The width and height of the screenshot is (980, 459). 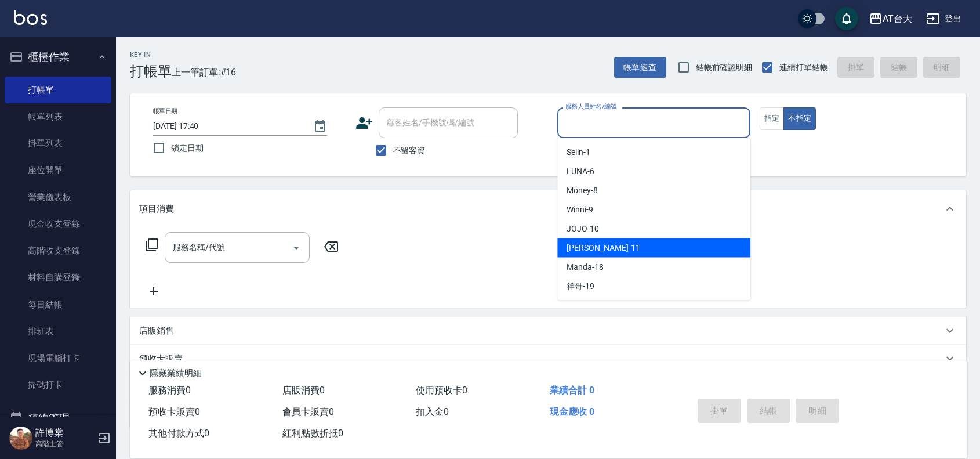 I want to click on p: 高階主管, so click(x=65, y=444).